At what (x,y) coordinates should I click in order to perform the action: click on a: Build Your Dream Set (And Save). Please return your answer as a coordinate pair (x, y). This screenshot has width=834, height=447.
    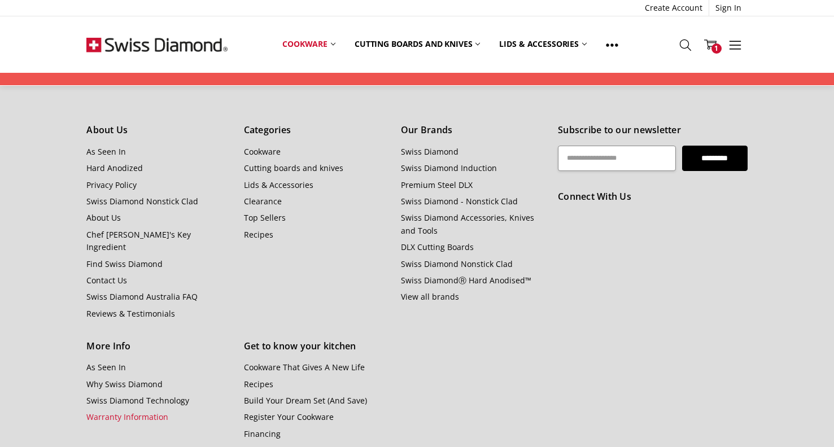
    Looking at the image, I should click on (305, 400).